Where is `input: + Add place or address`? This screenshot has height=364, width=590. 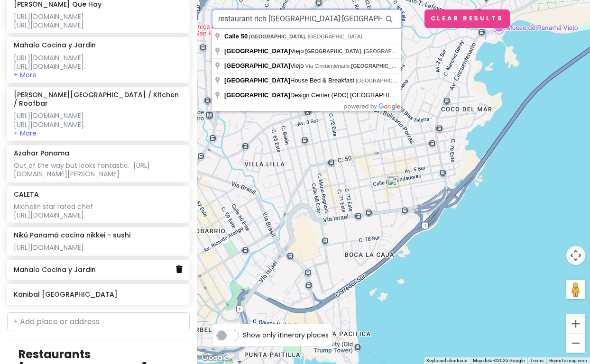
input: + Add place or address is located at coordinates (98, 321).